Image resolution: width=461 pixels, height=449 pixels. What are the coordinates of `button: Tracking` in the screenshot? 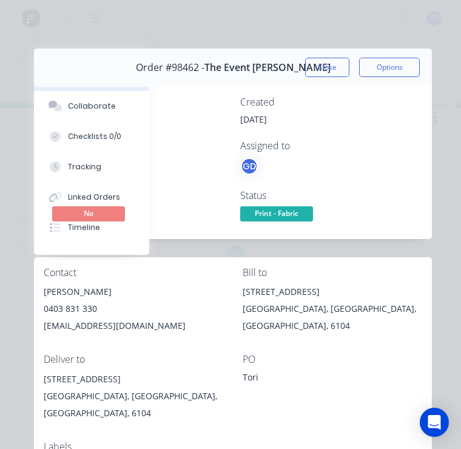 It's located at (92, 167).